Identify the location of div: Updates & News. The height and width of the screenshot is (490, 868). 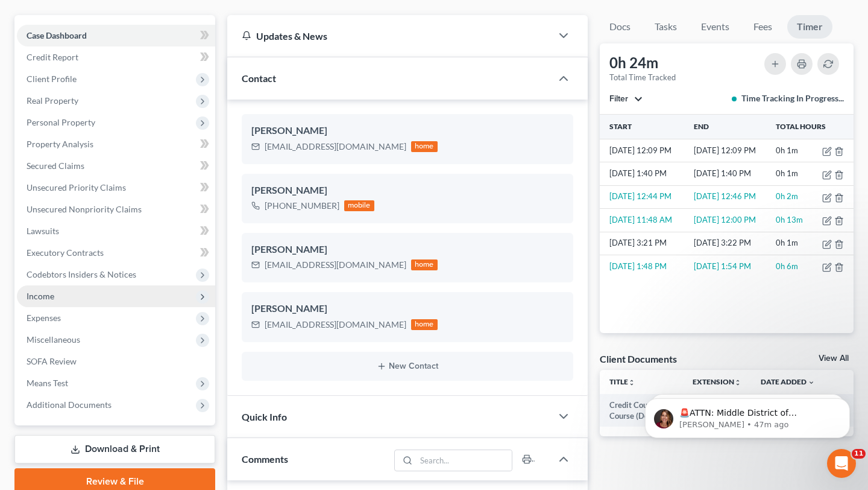
(389, 36).